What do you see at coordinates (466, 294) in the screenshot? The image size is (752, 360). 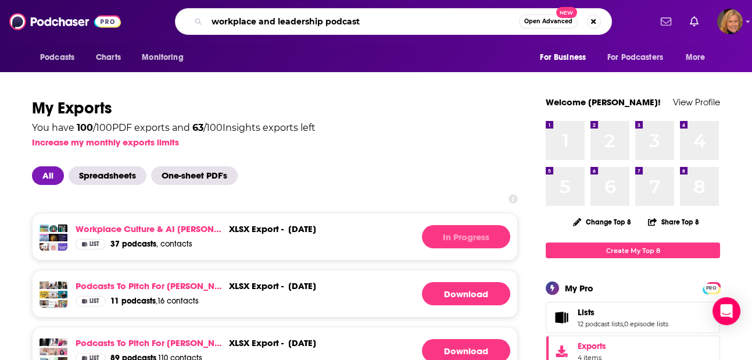 I see `a: Generating File` at bounding box center [466, 294].